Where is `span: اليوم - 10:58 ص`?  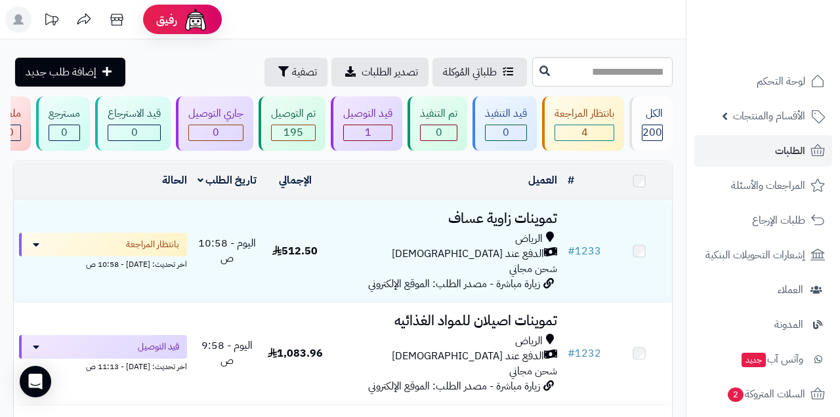 span: اليوم - 10:58 ص is located at coordinates (227, 251).